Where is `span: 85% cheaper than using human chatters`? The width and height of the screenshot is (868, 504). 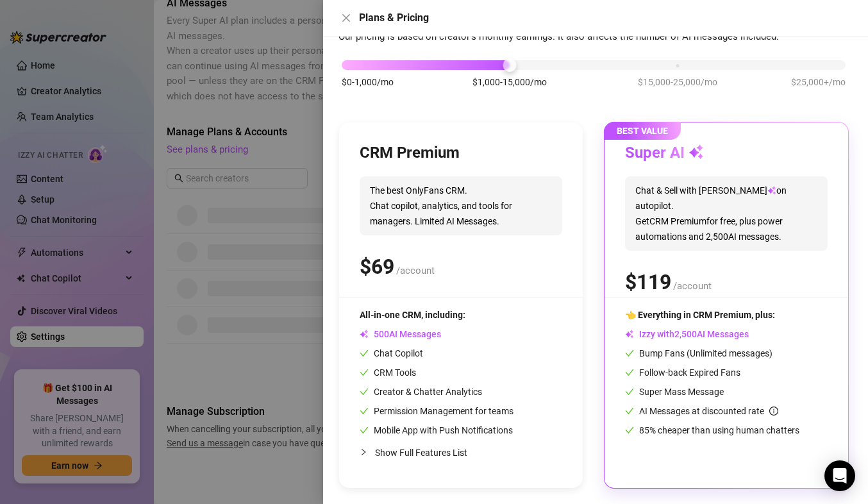
span: 85% cheaper than using human chatters is located at coordinates (712, 430).